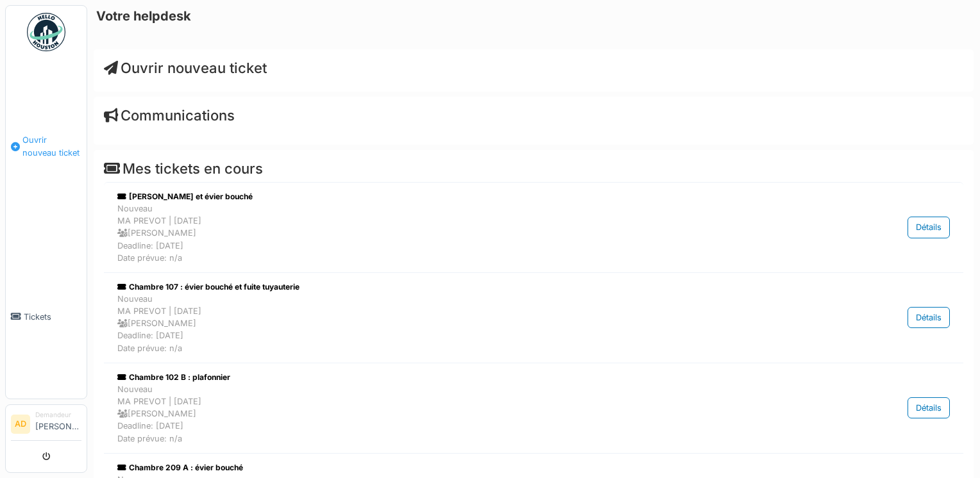  I want to click on div: Chambre 107 : évier bouché et fuite tuyauterie, so click(467, 287).